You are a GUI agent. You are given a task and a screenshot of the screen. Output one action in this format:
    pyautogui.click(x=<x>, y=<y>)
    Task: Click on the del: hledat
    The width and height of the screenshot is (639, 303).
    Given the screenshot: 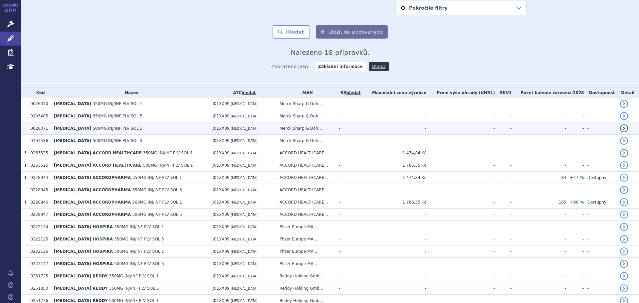 What is the action you would take?
    pyautogui.click(x=353, y=93)
    